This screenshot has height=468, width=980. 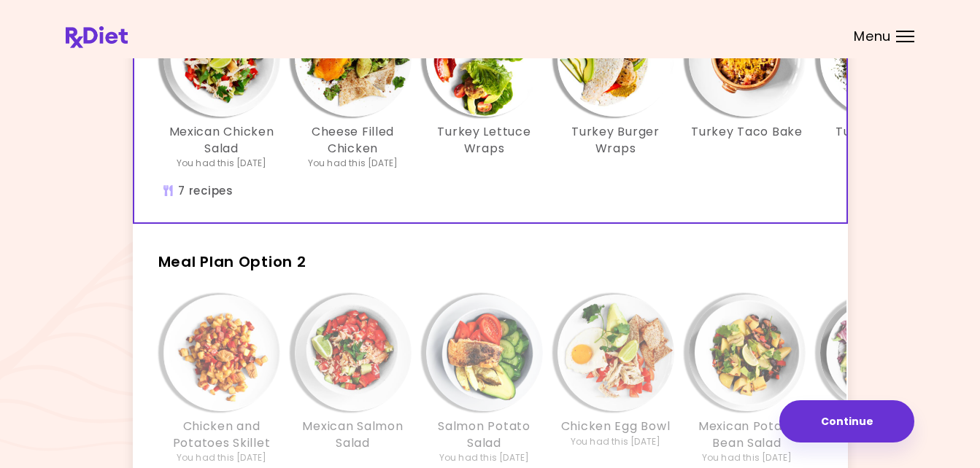 I want to click on h3: Mexican Salmon Salad, so click(x=353, y=434).